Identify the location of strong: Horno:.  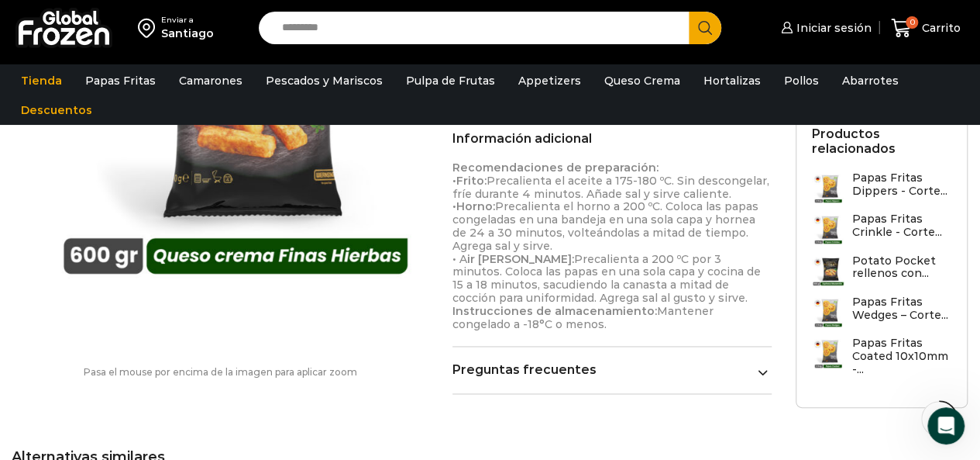
(476, 206).